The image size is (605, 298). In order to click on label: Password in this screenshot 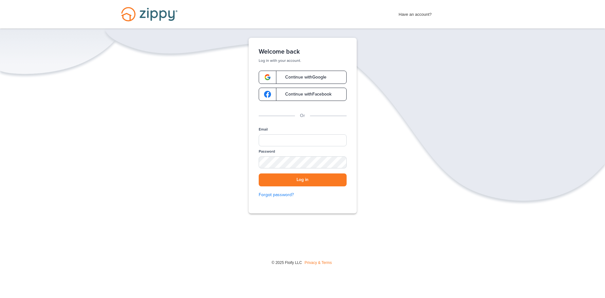, I will do `click(267, 151)`.